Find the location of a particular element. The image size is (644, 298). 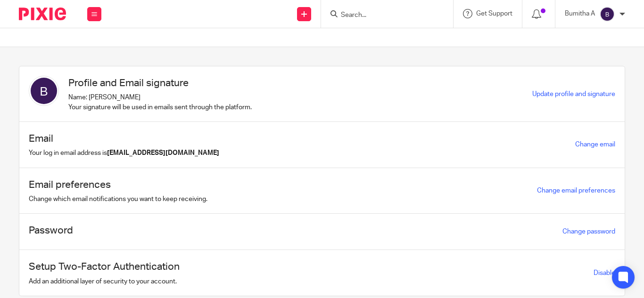

h1: Setup Two-Factor Authentication is located at coordinates (104, 266).